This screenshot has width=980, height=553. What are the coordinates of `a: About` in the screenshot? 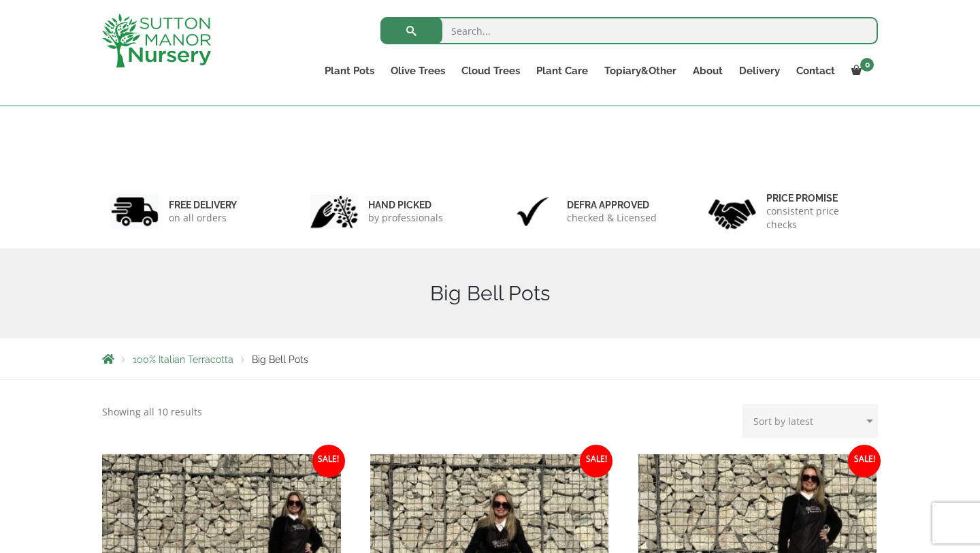 It's located at (708, 71).